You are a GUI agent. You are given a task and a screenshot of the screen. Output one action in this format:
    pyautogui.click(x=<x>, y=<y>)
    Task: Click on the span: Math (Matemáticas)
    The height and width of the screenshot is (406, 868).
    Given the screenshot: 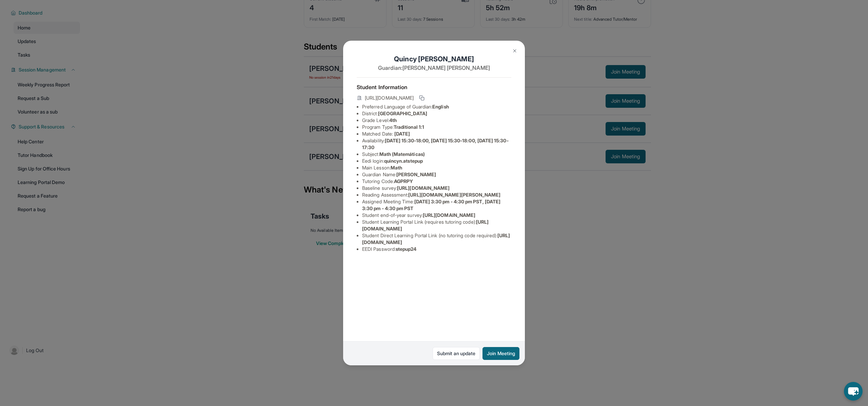 What is the action you would take?
    pyautogui.click(x=402, y=154)
    